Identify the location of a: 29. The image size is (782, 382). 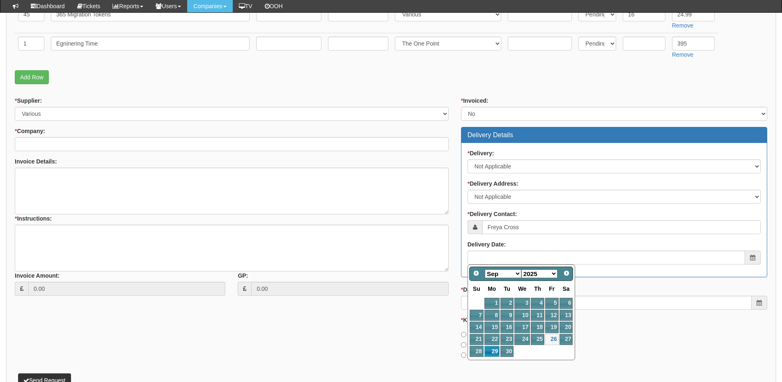
(491, 351).